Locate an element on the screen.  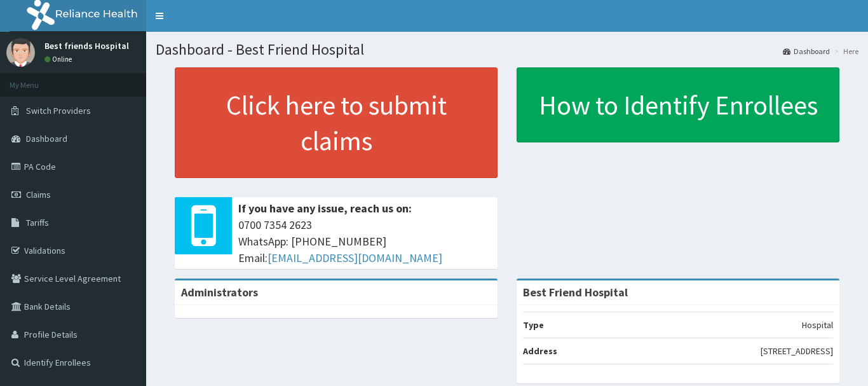
p: Hospital is located at coordinates (817, 325).